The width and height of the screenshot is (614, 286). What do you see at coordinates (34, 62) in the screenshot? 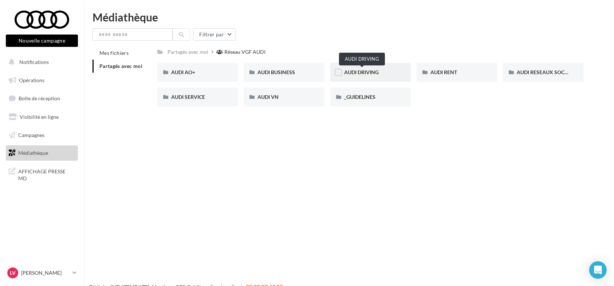
I see `span: Notifications` at bounding box center [34, 62].